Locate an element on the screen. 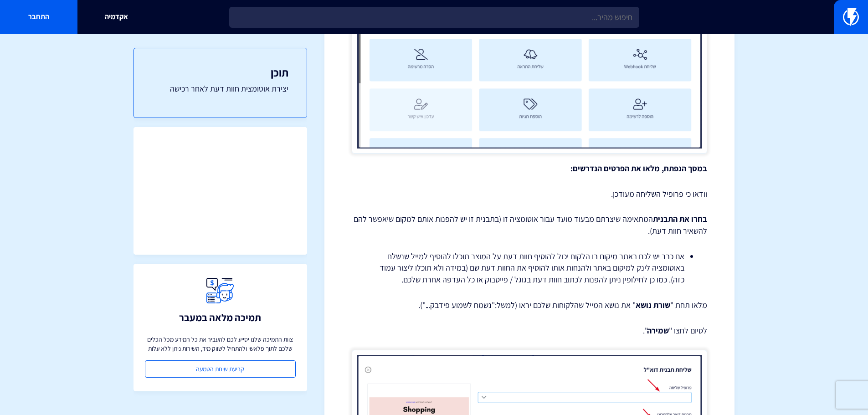  a: יצירת אוטומצית חוות דעת לאחר רכישה is located at coordinates (220, 89).